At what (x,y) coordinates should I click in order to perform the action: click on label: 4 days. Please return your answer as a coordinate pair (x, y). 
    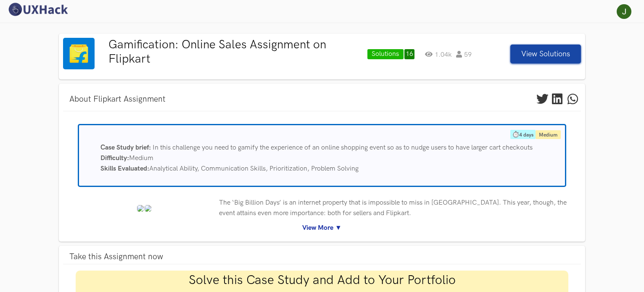
    Looking at the image, I should click on (523, 135).